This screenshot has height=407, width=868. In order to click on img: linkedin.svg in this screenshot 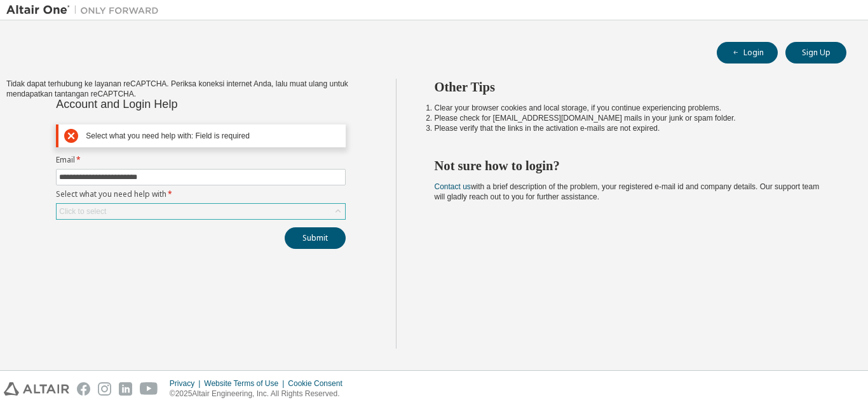, I will do `click(125, 388)`.